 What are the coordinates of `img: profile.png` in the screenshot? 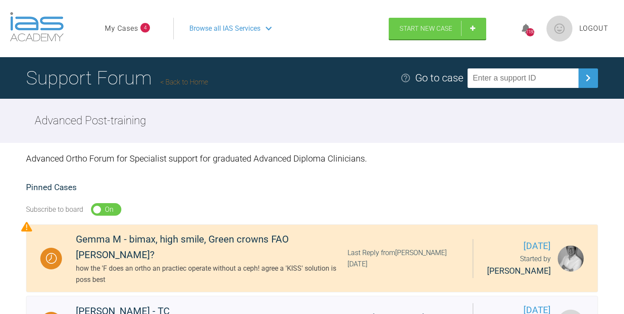 It's located at (559, 29).